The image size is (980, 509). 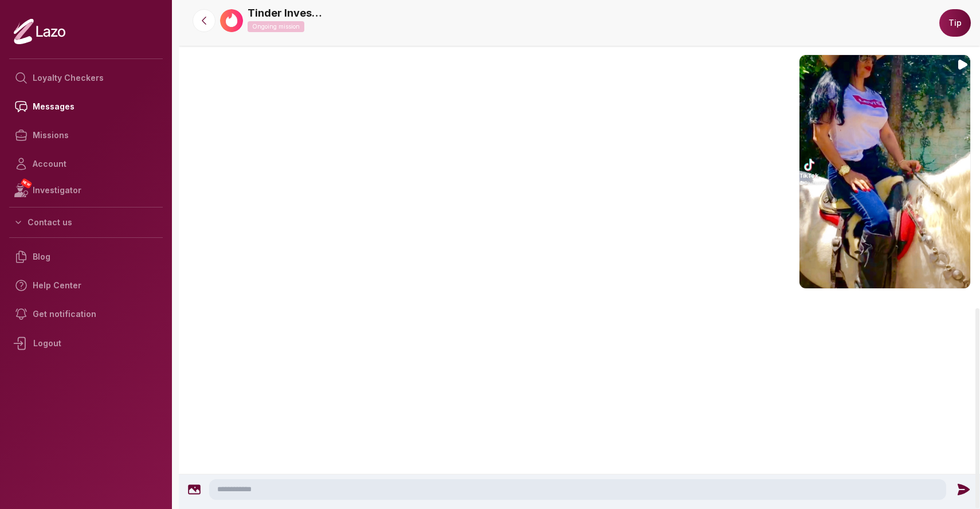 What do you see at coordinates (86, 107) in the screenshot?
I see `a: Messages` at bounding box center [86, 107].